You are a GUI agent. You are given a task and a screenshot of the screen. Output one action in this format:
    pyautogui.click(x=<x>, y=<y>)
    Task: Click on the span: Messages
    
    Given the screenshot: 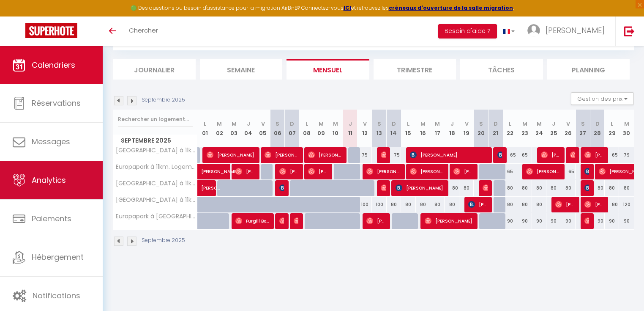 What is the action you would take?
    pyautogui.click(x=51, y=142)
    